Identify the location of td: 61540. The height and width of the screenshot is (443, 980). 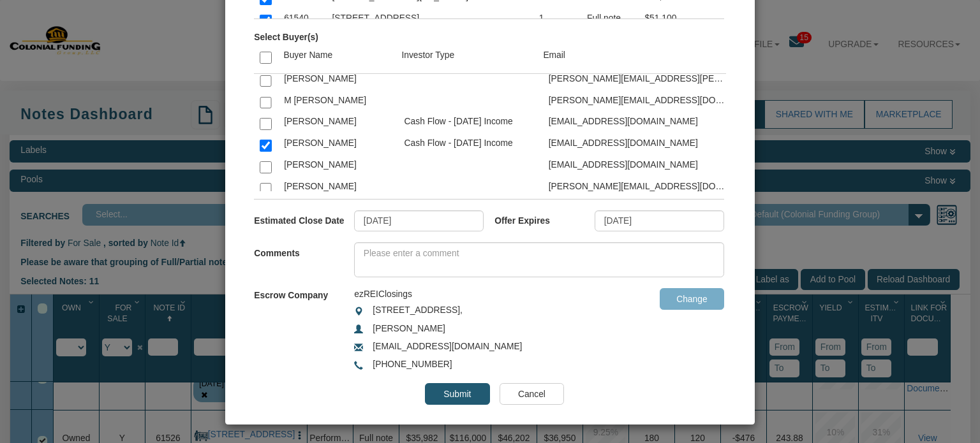
(302, 20).